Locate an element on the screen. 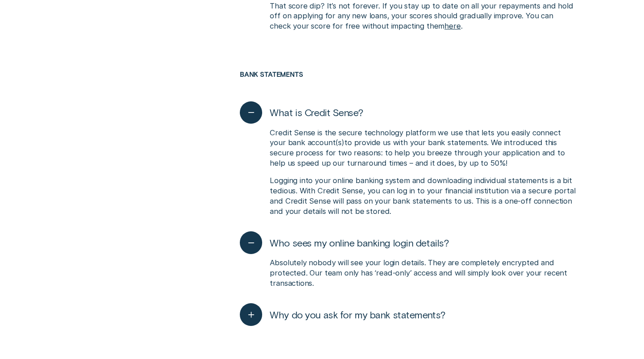 This screenshot has width=644, height=359. button: Who sees my online banking login details? is located at coordinates (344, 242).